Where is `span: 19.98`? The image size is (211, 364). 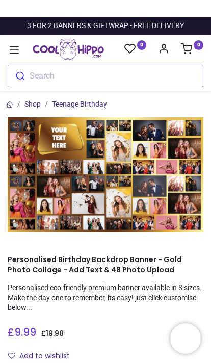
span: 19.98 is located at coordinates (55, 334).